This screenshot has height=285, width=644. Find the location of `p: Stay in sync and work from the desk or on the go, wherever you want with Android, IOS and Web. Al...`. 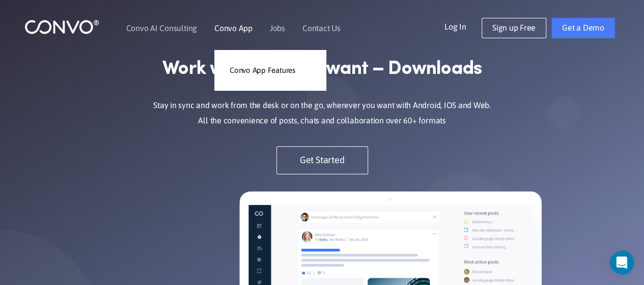

p: Stay in sync and work from the desk or on the go, wherever you want with Android, IOS and Web. Al... is located at coordinates (322, 113).